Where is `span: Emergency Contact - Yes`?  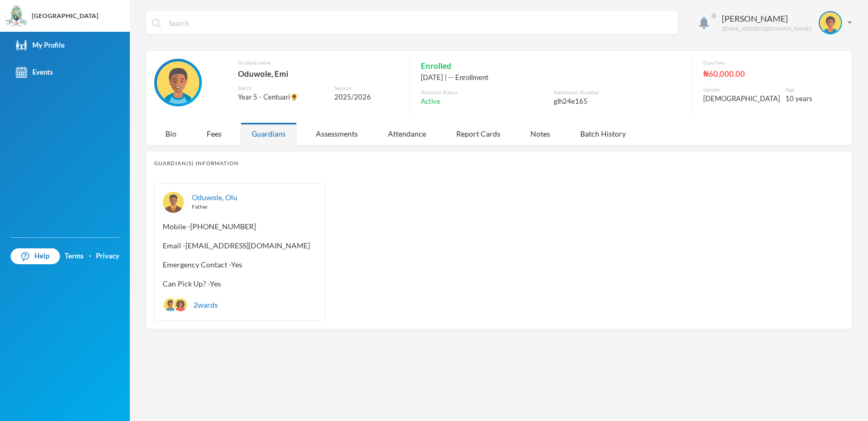
span: Emergency Contact - Yes is located at coordinates (240, 265).